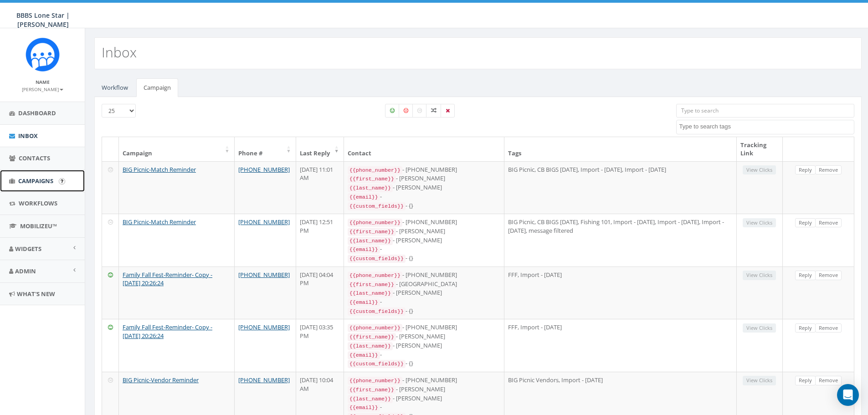  Describe the element at coordinates (28, 249) in the screenshot. I see `span: Widgets` at that location.